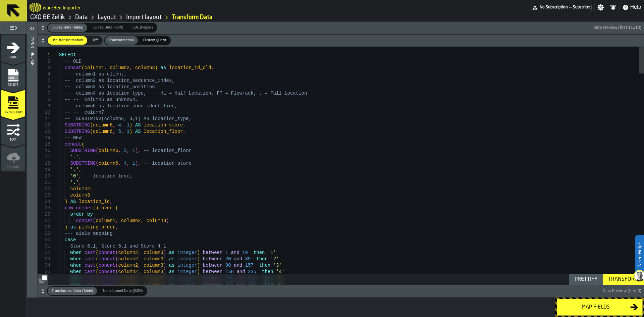 The image size is (644, 317). Describe the element at coordinates (616, 28) in the screenshot. I see `span: Data Preview (first 11210)` at that location.